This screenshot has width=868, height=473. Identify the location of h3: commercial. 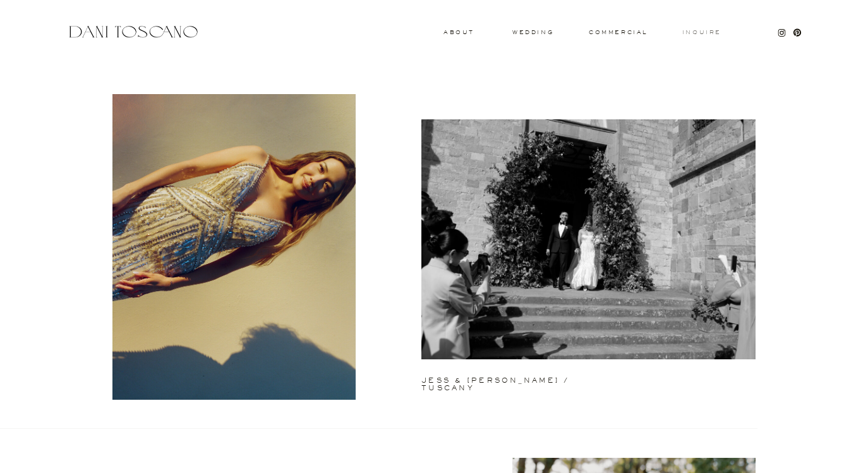
(618, 32).